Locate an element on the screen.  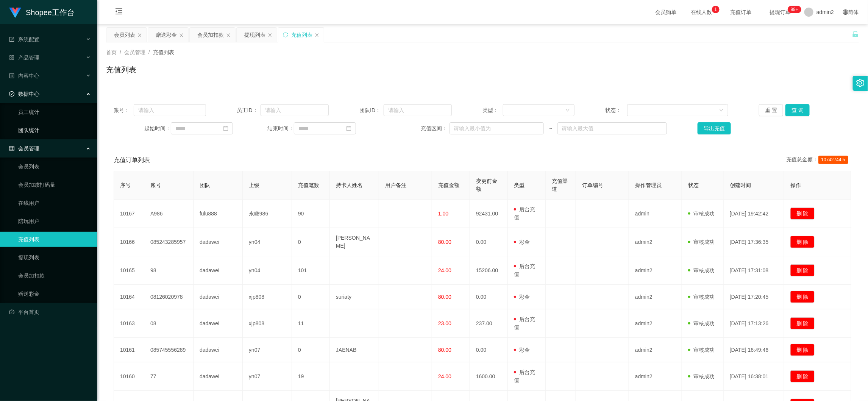
span: 账号 is located at coordinates (156, 185).